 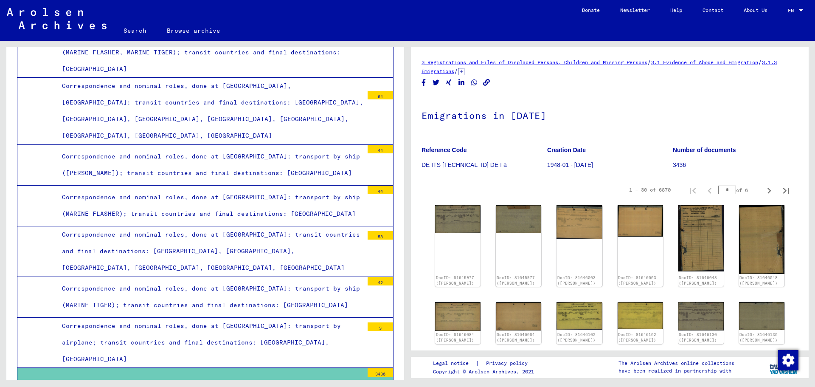 I want to click on button: First page, so click(x=693, y=190).